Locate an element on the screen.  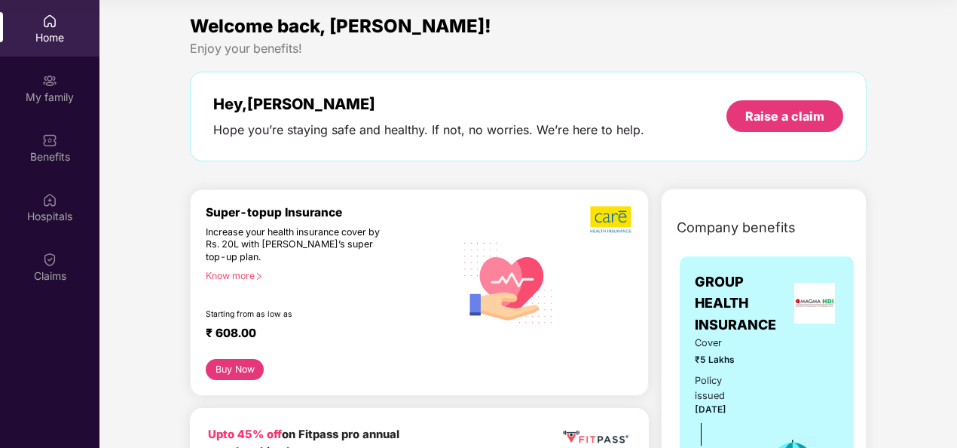
div: Know more is located at coordinates (326, 275).